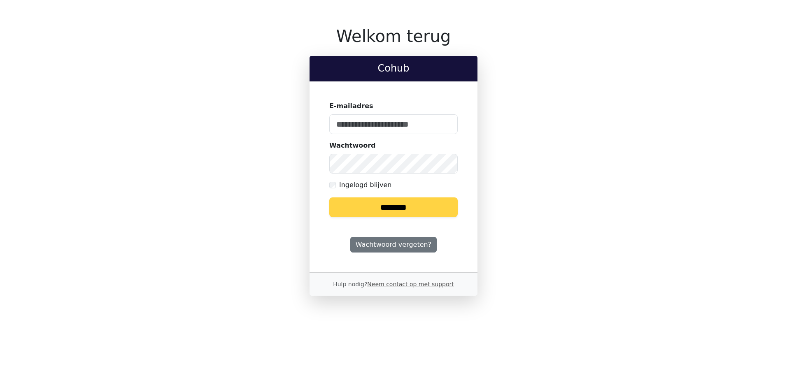 This screenshot has width=787, height=380. What do you see at coordinates (393, 245) in the screenshot?
I see `a: Wachtwoord vergeten?` at bounding box center [393, 245].